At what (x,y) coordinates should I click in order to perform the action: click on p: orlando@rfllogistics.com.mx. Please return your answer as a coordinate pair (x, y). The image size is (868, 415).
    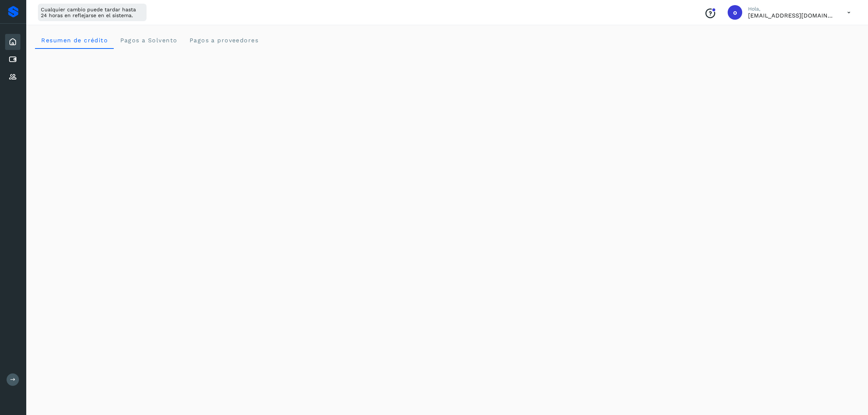
    Looking at the image, I should click on (792, 15).